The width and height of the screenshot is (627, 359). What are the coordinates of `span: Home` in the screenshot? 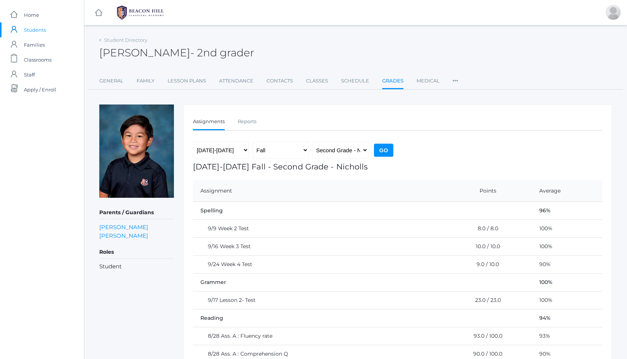 It's located at (31, 15).